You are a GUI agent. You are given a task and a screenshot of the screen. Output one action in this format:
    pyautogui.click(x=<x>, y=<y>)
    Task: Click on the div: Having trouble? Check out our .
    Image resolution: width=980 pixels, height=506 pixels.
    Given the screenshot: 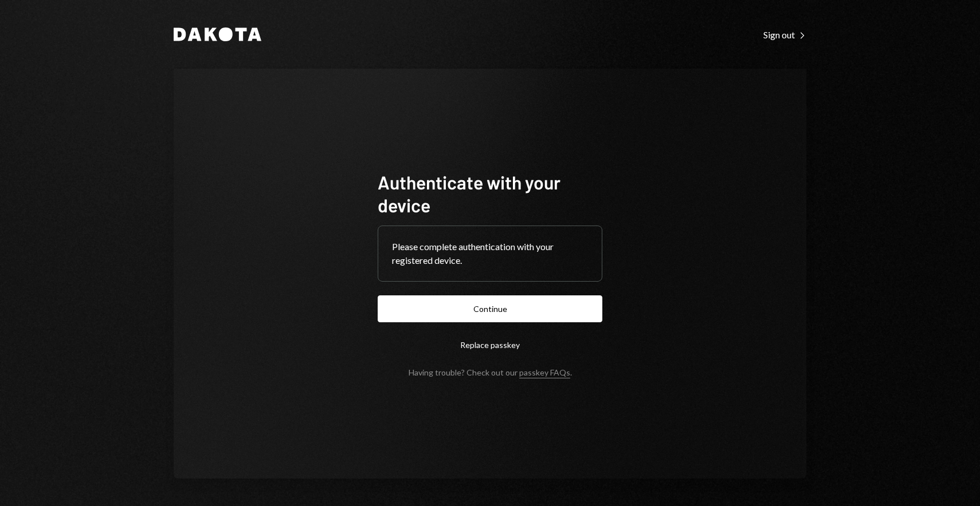 What is the action you would take?
    pyautogui.click(x=490, y=372)
    